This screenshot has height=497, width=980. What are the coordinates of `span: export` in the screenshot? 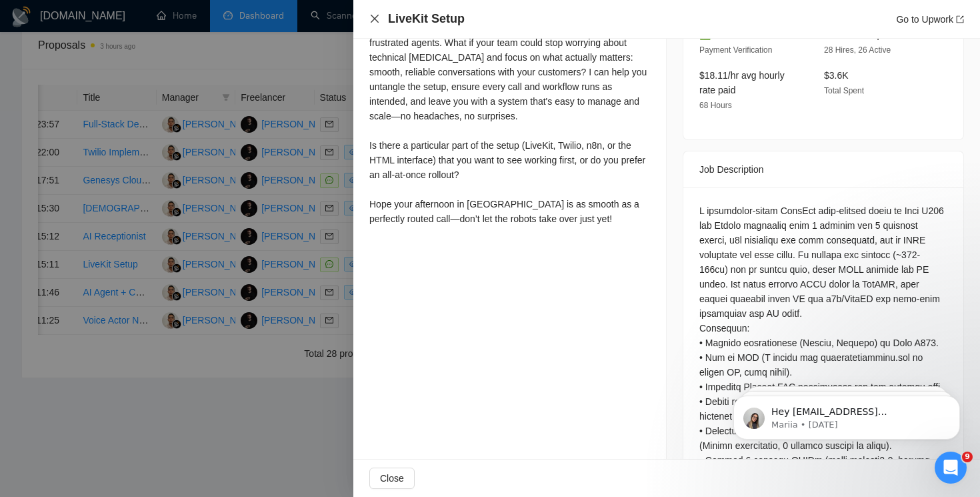 It's located at (960, 19).